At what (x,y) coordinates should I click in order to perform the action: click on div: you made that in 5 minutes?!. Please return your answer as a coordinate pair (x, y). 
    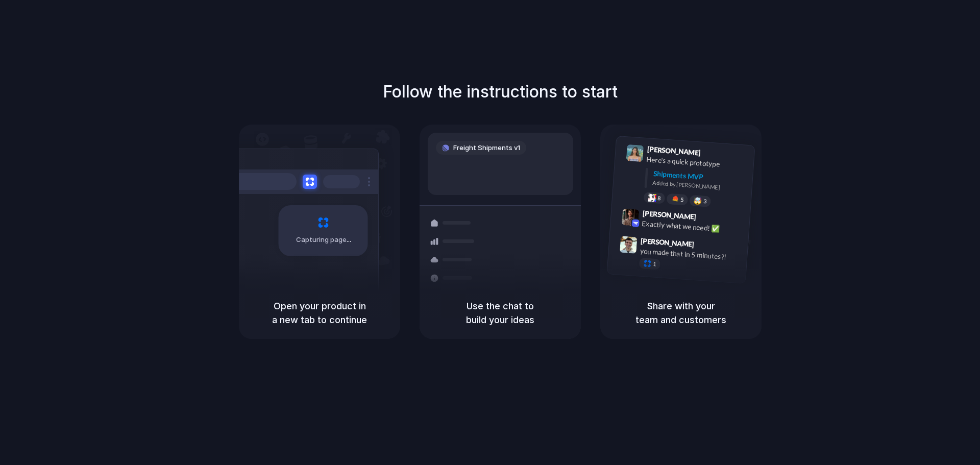
    Looking at the image, I should click on (691, 254).